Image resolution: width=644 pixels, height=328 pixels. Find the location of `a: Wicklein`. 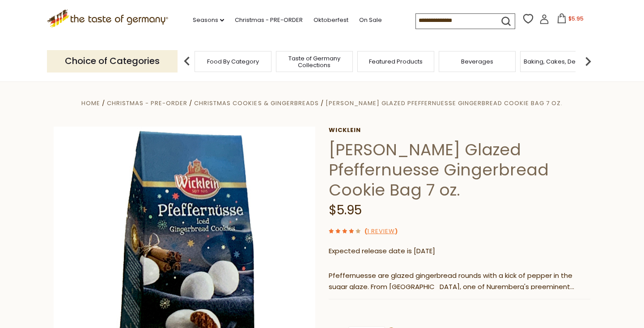

a: Wicklein is located at coordinates (459, 130).